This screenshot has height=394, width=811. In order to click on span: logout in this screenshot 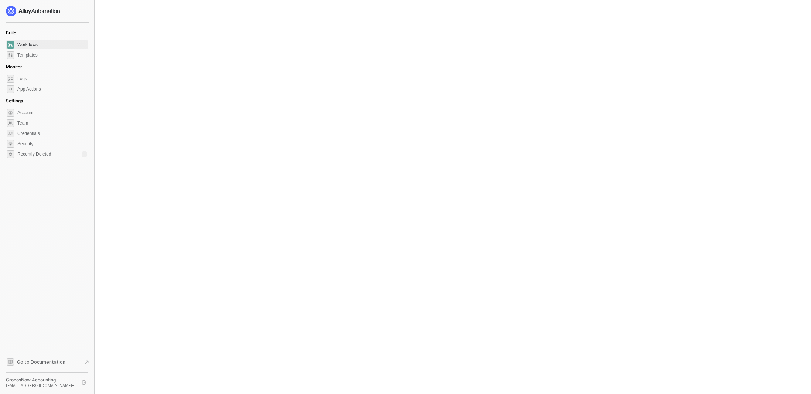, I will do `click(84, 383)`.